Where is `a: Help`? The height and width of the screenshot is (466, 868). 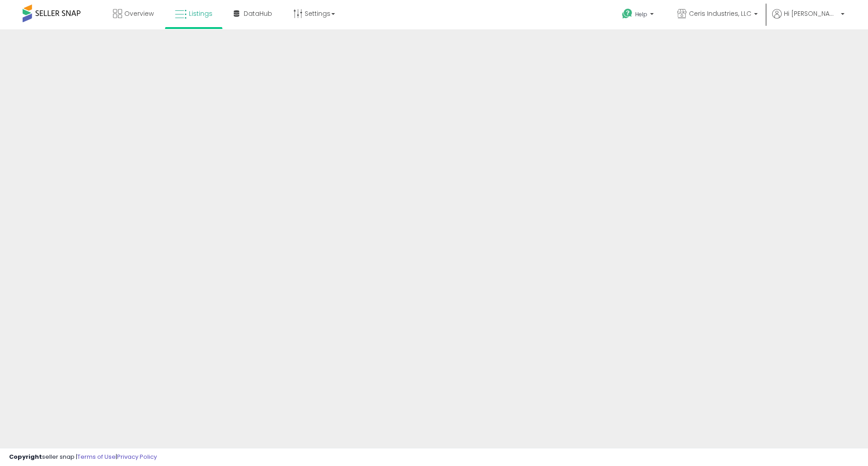 a: Help is located at coordinates (639, 15).